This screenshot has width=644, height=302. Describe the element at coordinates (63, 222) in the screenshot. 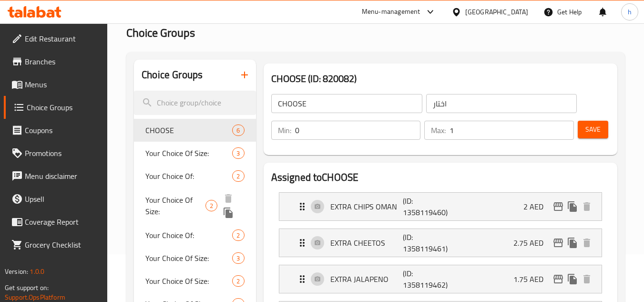

I see `span: Coverage Report` at that location.